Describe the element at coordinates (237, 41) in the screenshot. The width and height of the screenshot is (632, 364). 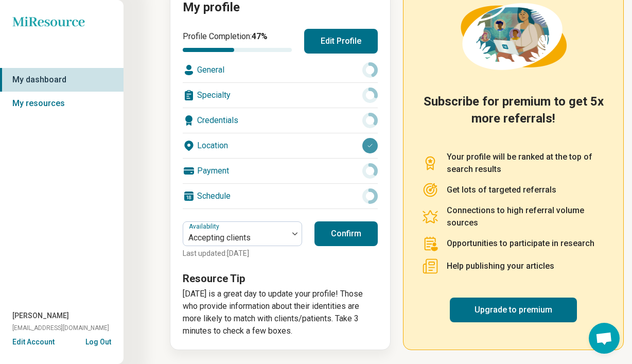
I see `div: Profile Completion:` at that location.